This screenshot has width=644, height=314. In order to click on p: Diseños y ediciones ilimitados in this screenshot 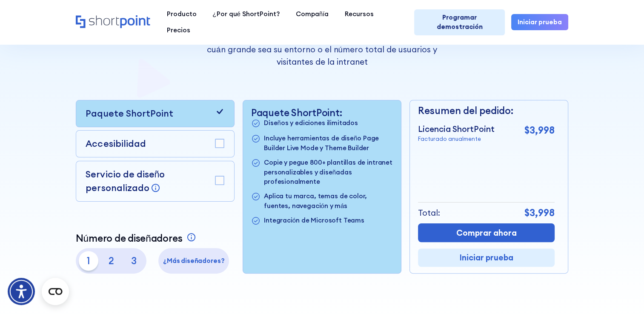, I will do `click(311, 123)`.